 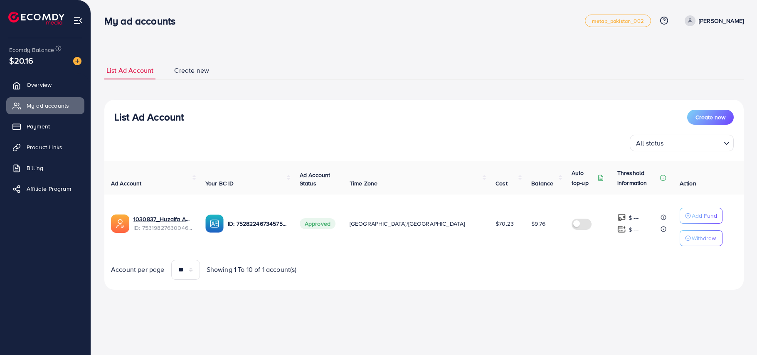 What do you see at coordinates (130, 70) in the screenshot?
I see `span: List Ad Account` at bounding box center [130, 70].